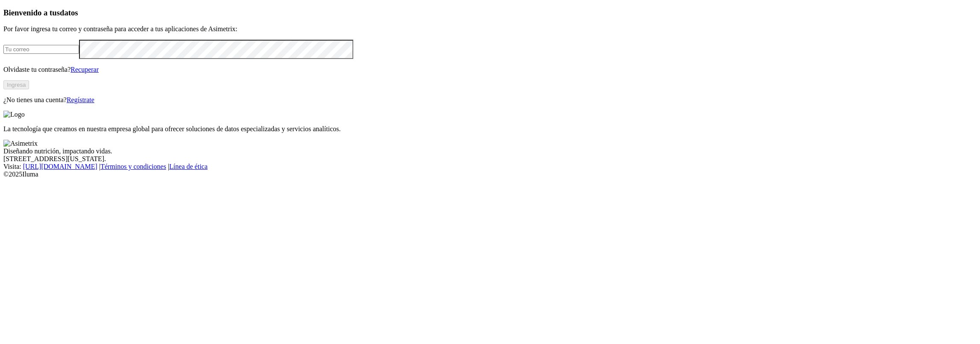 This screenshot has width=980, height=344. What do you see at coordinates (490, 167) in the screenshot?
I see `div: Visita : | |` at bounding box center [490, 167].